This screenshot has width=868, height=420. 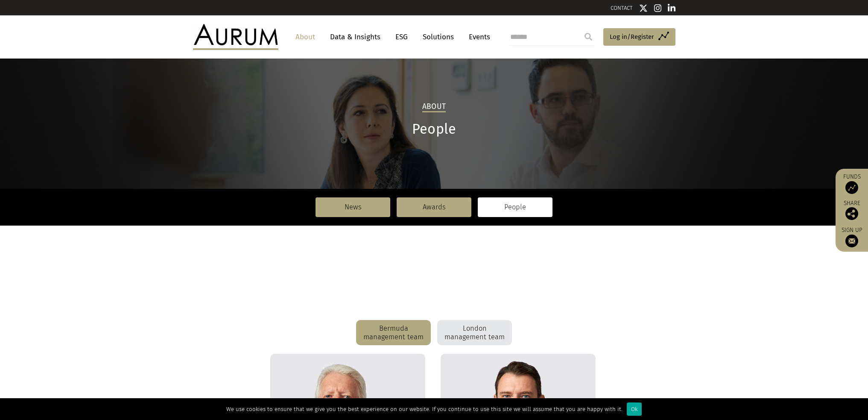 What do you see at coordinates (434, 207) in the screenshot?
I see `a: Awards` at bounding box center [434, 207].